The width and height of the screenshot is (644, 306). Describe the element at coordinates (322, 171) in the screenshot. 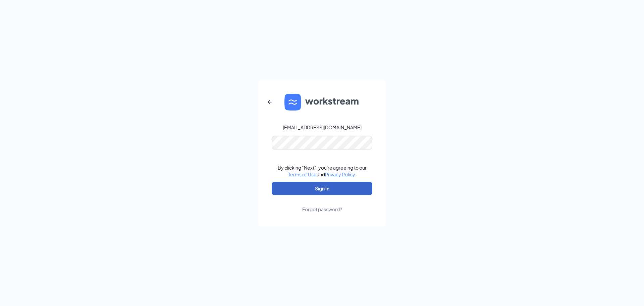

I see `div: By clicking "Next", you're agreeing to our and .` at that location.